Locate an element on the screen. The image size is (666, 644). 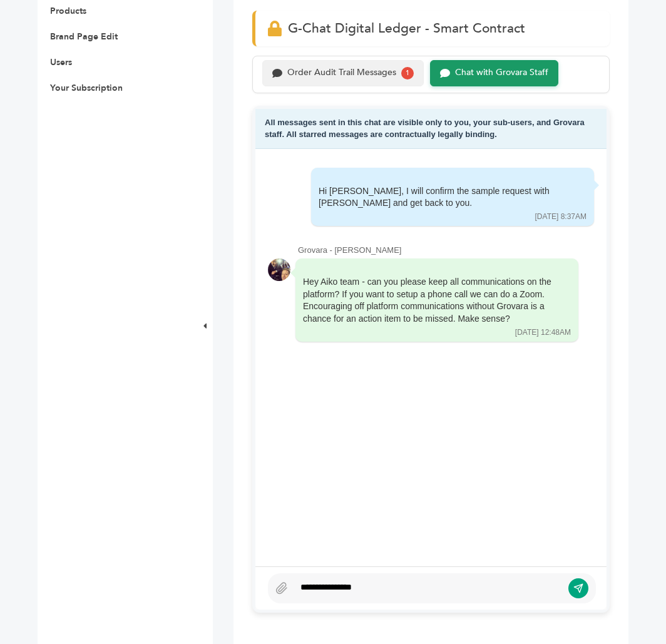
div: Chat with Grovara Staff is located at coordinates (501, 72).